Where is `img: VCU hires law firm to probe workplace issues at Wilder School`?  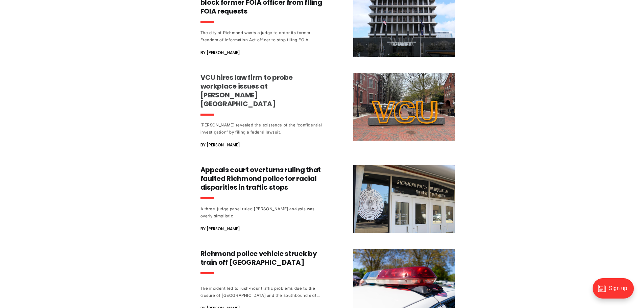
img: VCU hires law firm to probe workplace issues at Wilder School is located at coordinates (404, 107).